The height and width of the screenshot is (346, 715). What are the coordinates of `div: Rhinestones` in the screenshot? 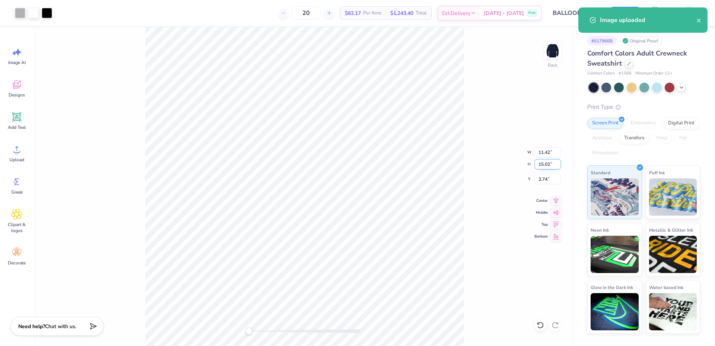 It's located at (606, 153).